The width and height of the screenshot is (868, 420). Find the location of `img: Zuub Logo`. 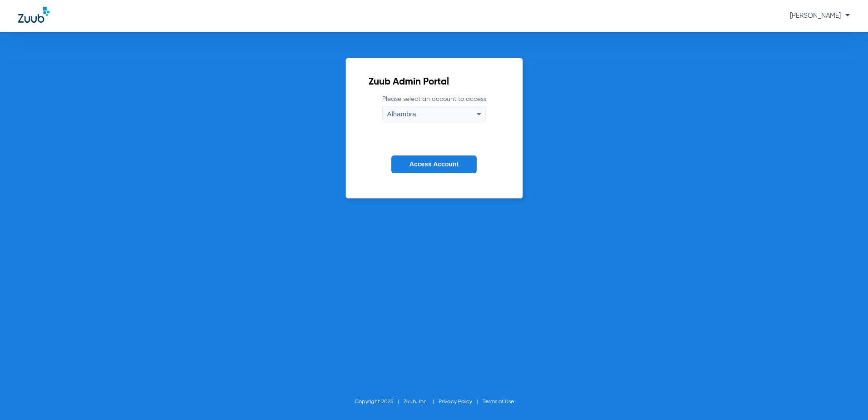

img: Zuub Logo is located at coordinates (34, 14).